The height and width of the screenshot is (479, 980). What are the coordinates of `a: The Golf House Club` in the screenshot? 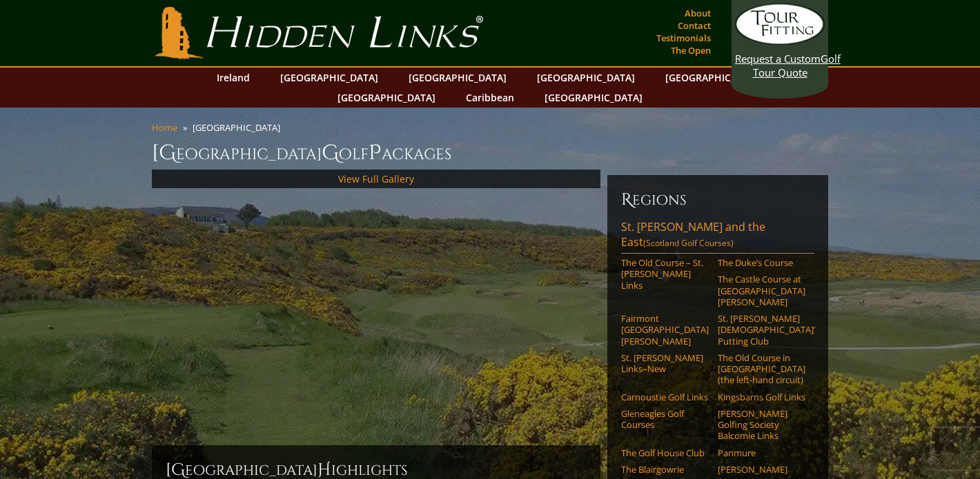 It's located at (664, 453).